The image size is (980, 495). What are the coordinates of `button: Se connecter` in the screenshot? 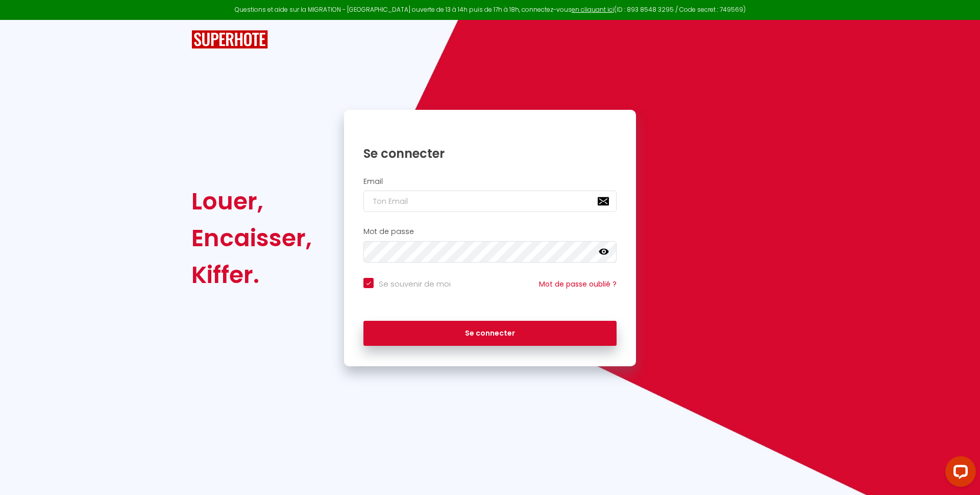 It's located at (490, 333).